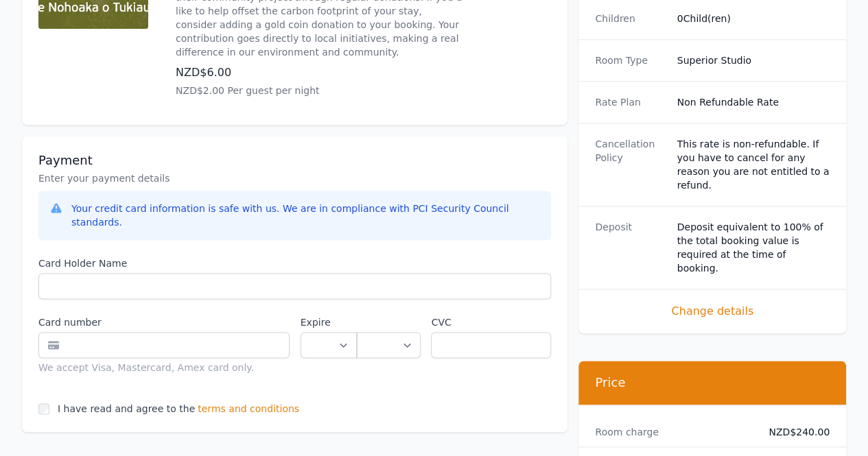  Describe the element at coordinates (794, 432) in the screenshot. I see `dd: NZD$240.00` at that location.